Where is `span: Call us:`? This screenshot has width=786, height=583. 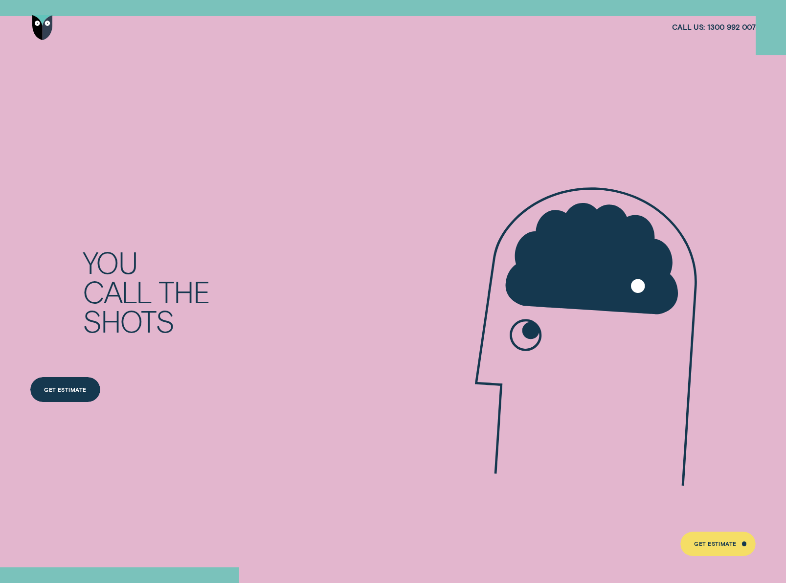
span: Call us: is located at coordinates (688, 27).